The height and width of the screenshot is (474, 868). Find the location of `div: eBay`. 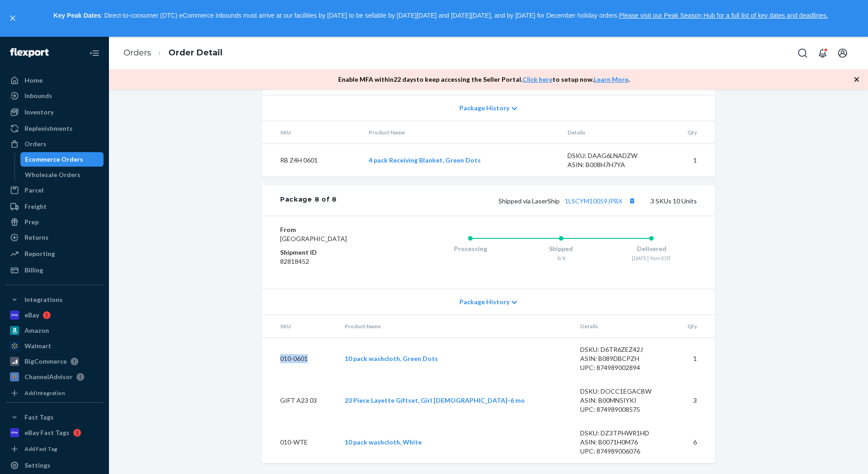

div: eBay is located at coordinates (32, 315).